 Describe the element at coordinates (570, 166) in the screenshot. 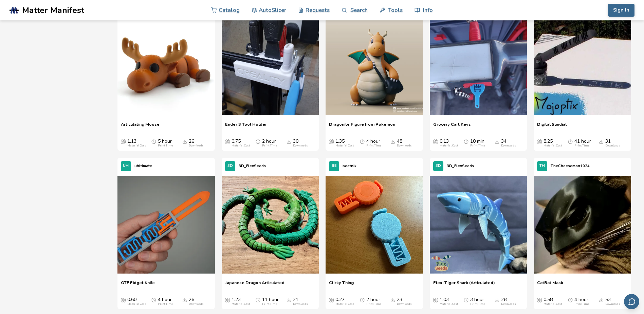

I see `p: TheCheeseman1024` at that location.